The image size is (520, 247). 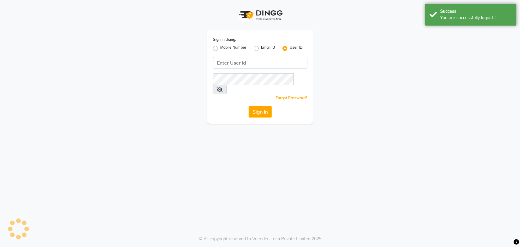 What do you see at coordinates (268, 48) in the screenshot?
I see `label: Email ID` at bounding box center [268, 48].